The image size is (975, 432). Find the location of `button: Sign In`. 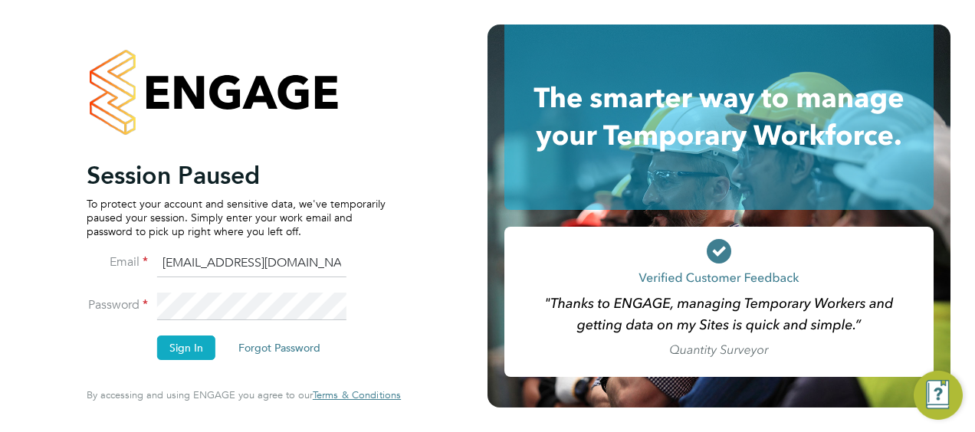

button: Sign In is located at coordinates (186, 348).